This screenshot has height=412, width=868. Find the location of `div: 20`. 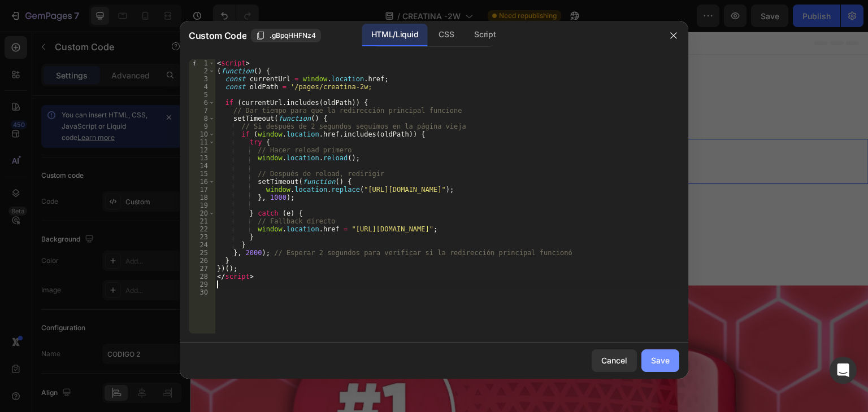

div: 20 is located at coordinates (202, 213).